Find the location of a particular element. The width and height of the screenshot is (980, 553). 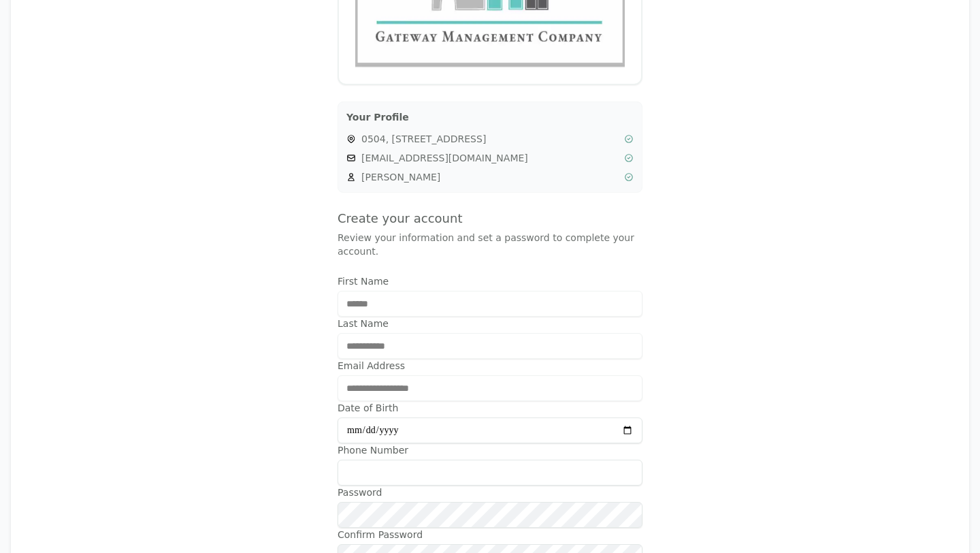

label: Confirm Password is located at coordinates (490, 535).